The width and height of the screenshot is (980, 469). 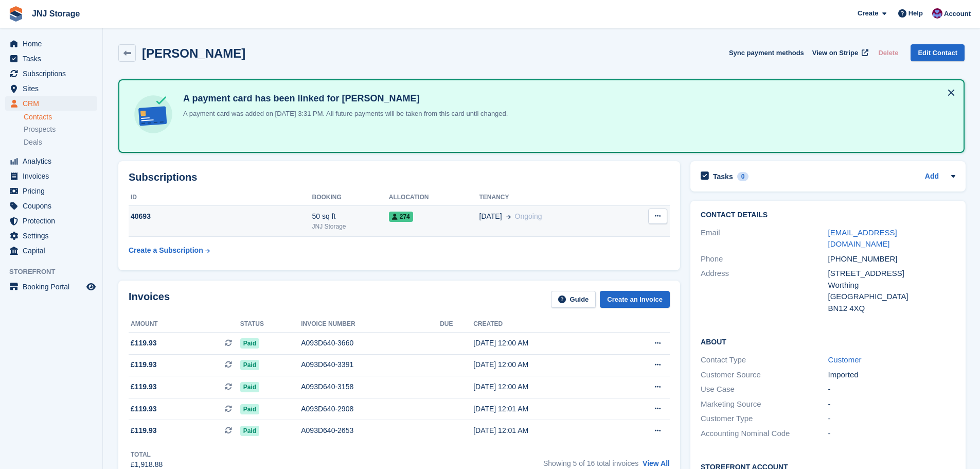 What do you see at coordinates (33, 142) in the screenshot?
I see `span: Deals` at bounding box center [33, 142].